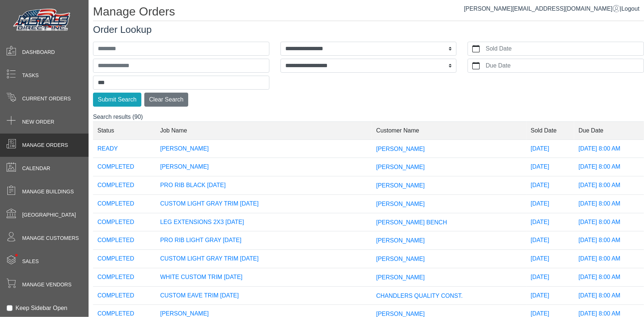 This screenshot has height=317, width=644. What do you see at coordinates (38, 122) in the screenshot?
I see `span: New Order` at bounding box center [38, 122].